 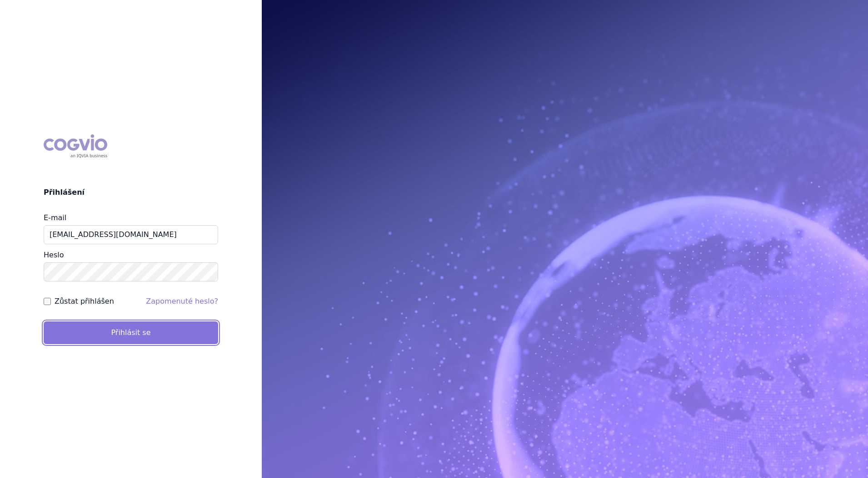 What do you see at coordinates (84, 302) in the screenshot?
I see `label: Zůstat přihlášen` at bounding box center [84, 302].